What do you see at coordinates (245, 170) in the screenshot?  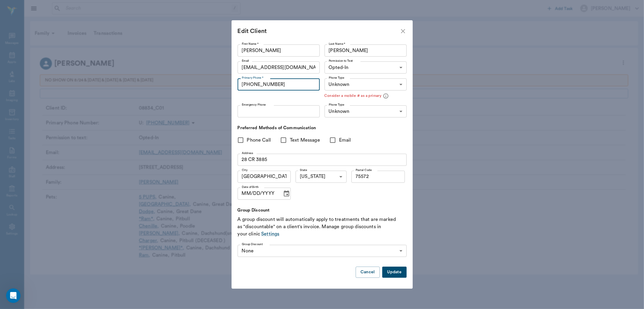 I see `label: City` at bounding box center [245, 170].